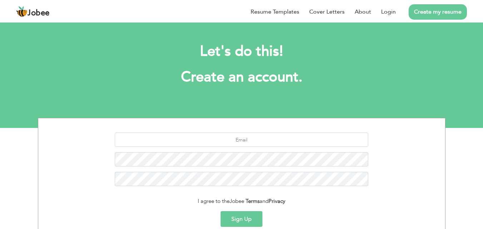 This screenshot has width=483, height=229. What do you see at coordinates (242, 77) in the screenshot?
I see `h1: Create an account.` at bounding box center [242, 77].